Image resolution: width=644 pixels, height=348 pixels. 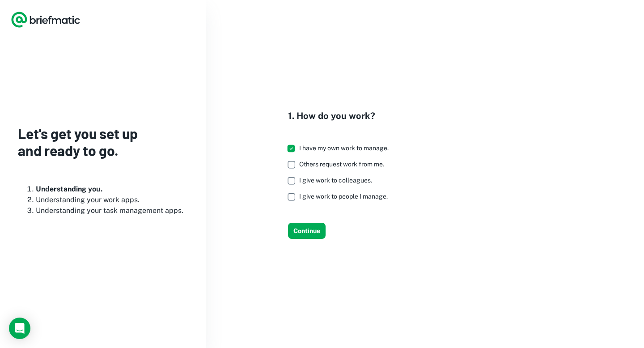 I want to click on button: Continue, so click(x=307, y=231).